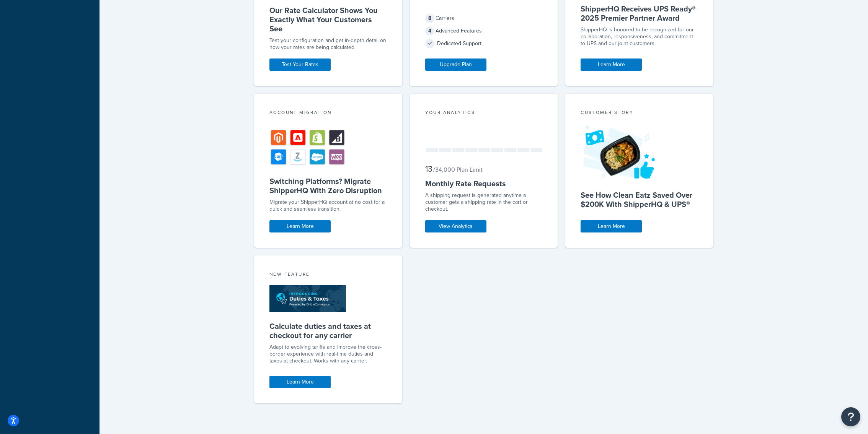 The width and height of the screenshot is (868, 434). Describe the element at coordinates (430, 31) in the screenshot. I see `span: 4` at that location.